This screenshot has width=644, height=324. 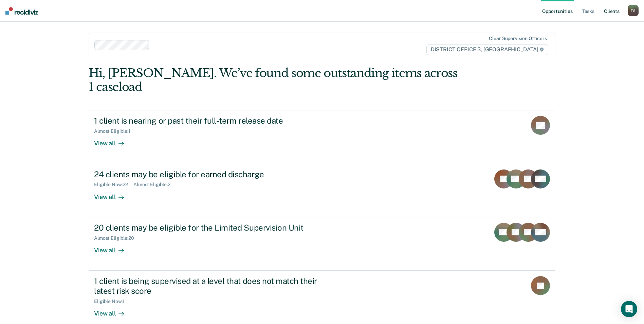 I want to click on a: 24 clients may be eligible for earned dischargeEligible Now:22Almost Eligible:2View all, so click(x=322, y=191).